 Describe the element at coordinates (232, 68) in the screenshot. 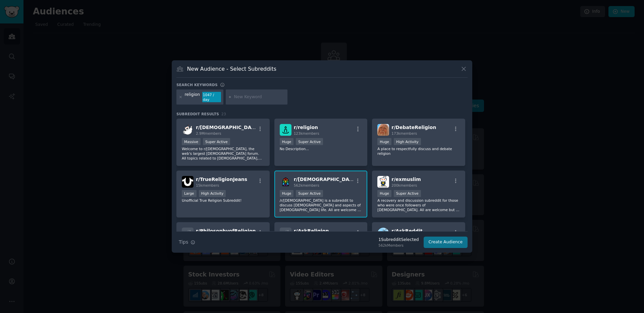

I see `h3: New Audience - Select Subreddits` at that location.